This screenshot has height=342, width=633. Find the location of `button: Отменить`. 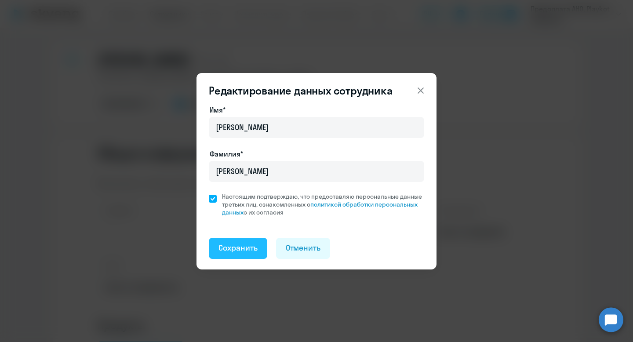

button: Отменить is located at coordinates (303, 248).